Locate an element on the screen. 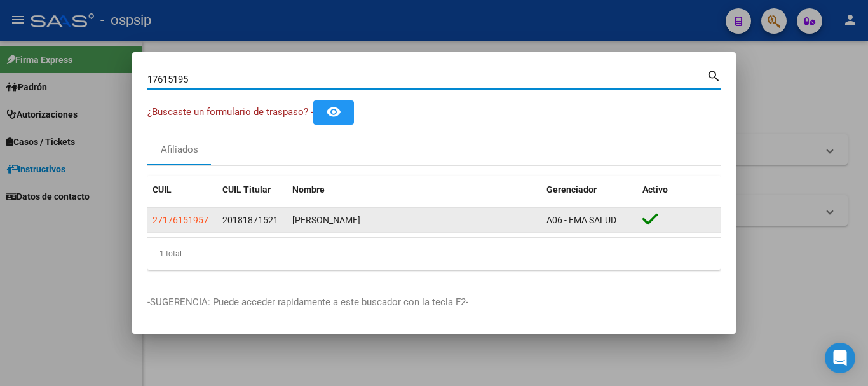 Image resolution: width=868 pixels, height=386 pixels. div: Afiliados is located at coordinates (179, 149).